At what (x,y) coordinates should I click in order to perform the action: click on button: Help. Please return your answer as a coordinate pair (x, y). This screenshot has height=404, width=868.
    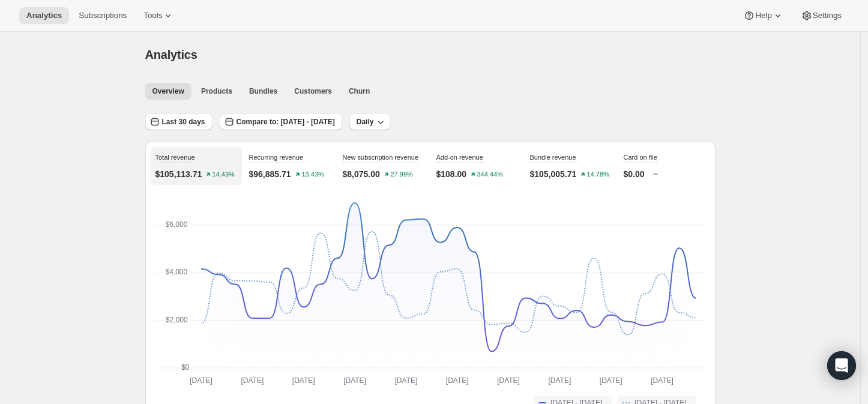
    Looking at the image, I should click on (763, 15).